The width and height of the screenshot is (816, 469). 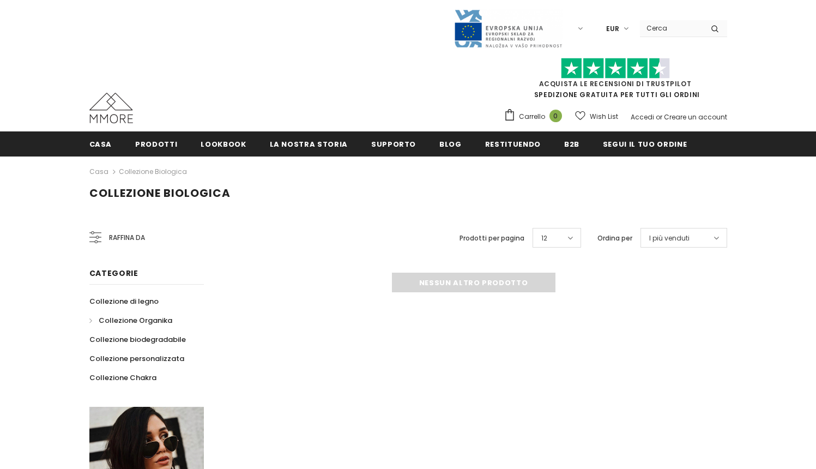 I want to click on label: Ordina per, so click(x=615, y=238).